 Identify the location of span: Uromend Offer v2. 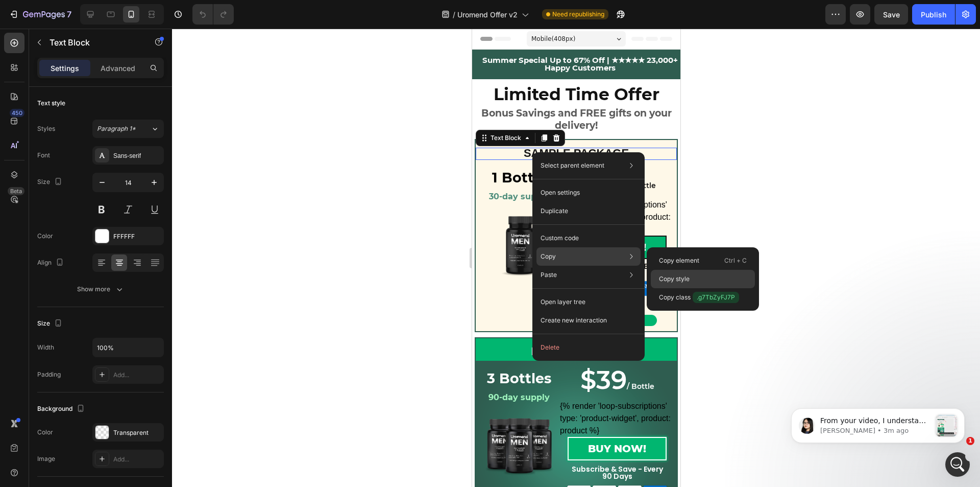
(488, 14).